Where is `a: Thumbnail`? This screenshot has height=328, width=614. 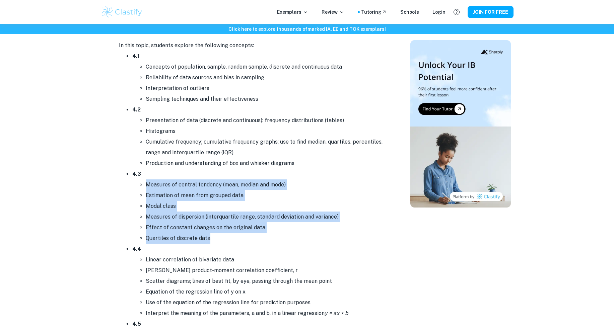 a: Thumbnail is located at coordinates (460, 124).